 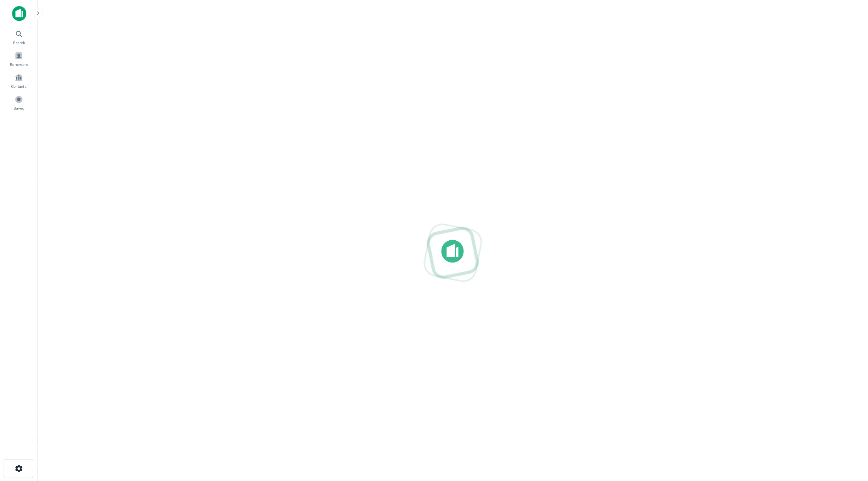 I want to click on div: Borrowers, so click(x=19, y=58).